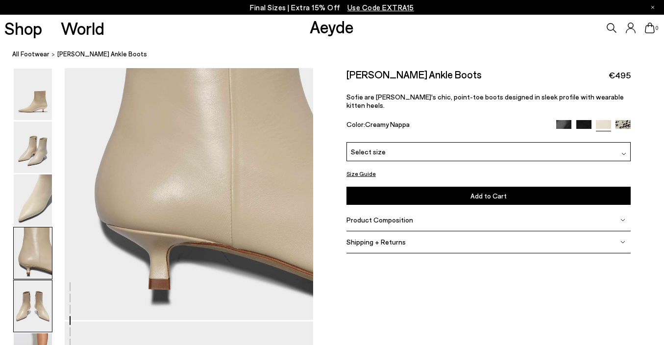 The height and width of the screenshot is (345, 664). I want to click on a: World, so click(82, 28).